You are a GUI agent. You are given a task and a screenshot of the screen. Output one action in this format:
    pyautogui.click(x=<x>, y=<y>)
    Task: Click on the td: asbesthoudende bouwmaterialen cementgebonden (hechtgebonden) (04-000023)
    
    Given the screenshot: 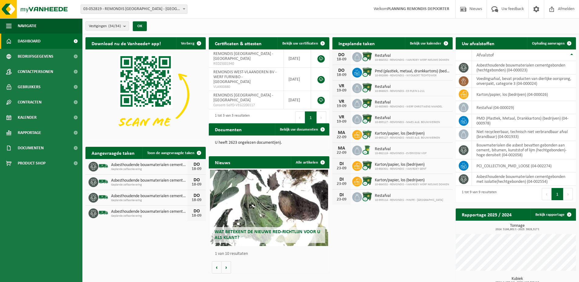 What is the action you would take?
    pyautogui.click(x=524, y=68)
    